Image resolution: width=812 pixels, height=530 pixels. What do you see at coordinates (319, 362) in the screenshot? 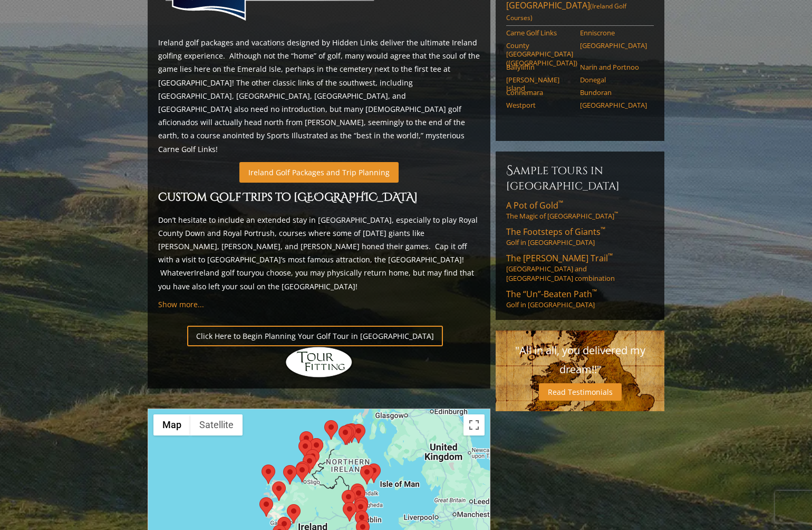
I see `img: Hidden Links` at bounding box center [319, 362].